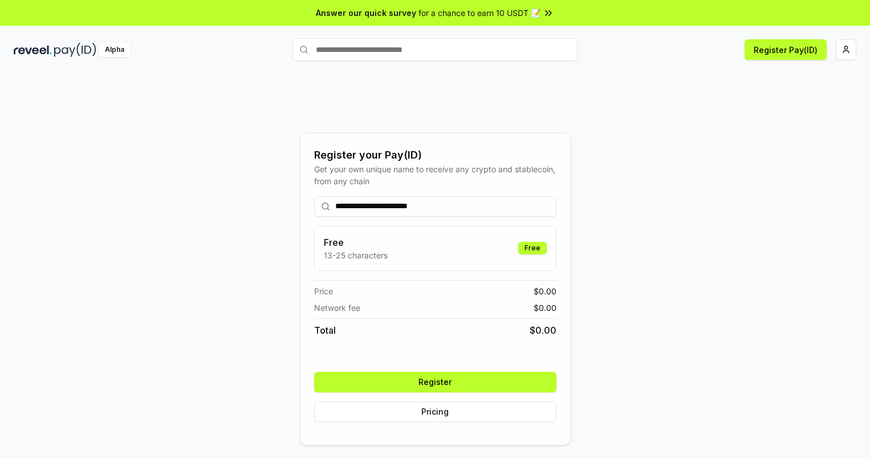  What do you see at coordinates (786, 50) in the screenshot?
I see `button: Register Pay(ID)` at bounding box center [786, 50].